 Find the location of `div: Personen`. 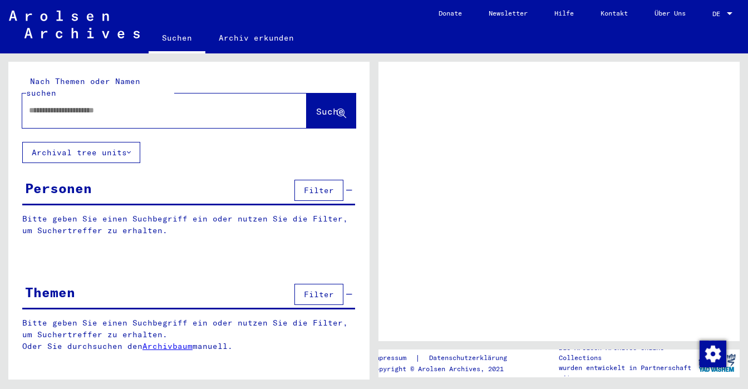

div: Personen is located at coordinates (58, 188).